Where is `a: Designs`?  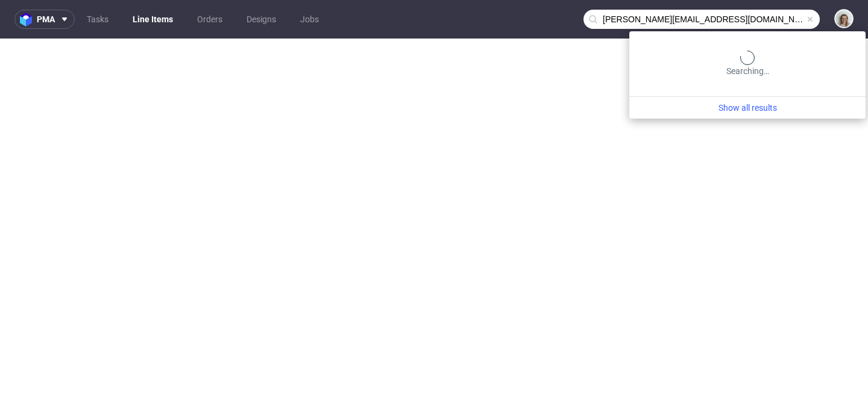
a: Designs is located at coordinates (261, 19).